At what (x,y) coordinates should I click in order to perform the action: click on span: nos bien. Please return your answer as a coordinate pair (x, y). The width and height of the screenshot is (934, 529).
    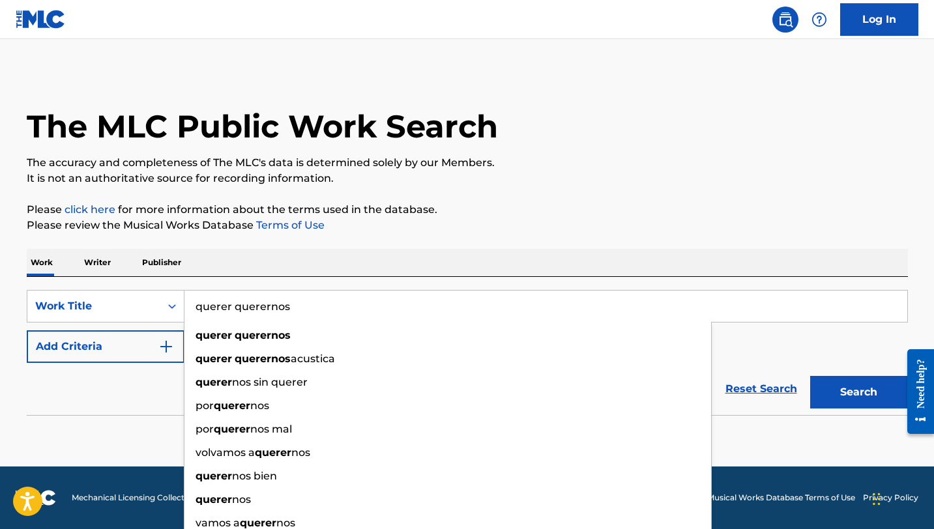
    Looking at the image, I should click on (254, 476).